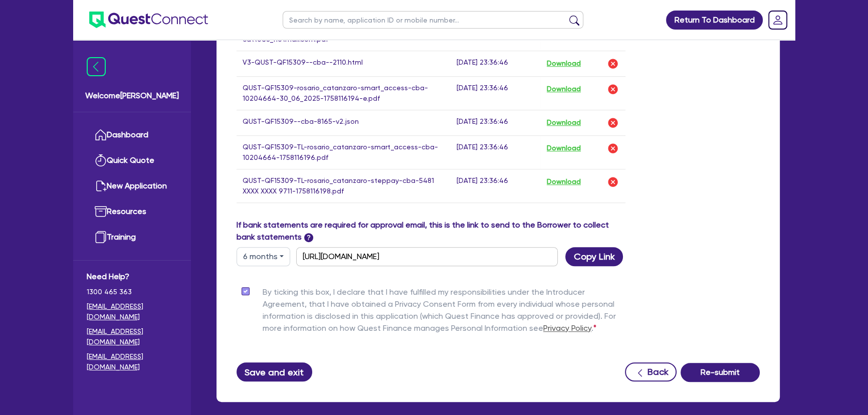 This screenshot has height=415, width=868. What do you see at coordinates (343, 93) in the screenshot?
I see `td: QUST-QF15309-rosario_catanzaro-smart_access-cba-10204664-30_06_2025-1758116194-e.pdf` at bounding box center [343, 93].